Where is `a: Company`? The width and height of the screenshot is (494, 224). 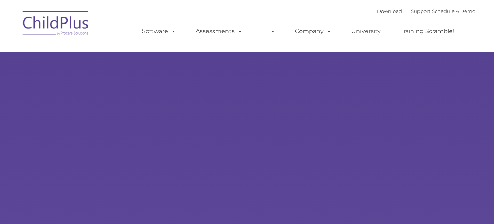 a: Company is located at coordinates (314, 31).